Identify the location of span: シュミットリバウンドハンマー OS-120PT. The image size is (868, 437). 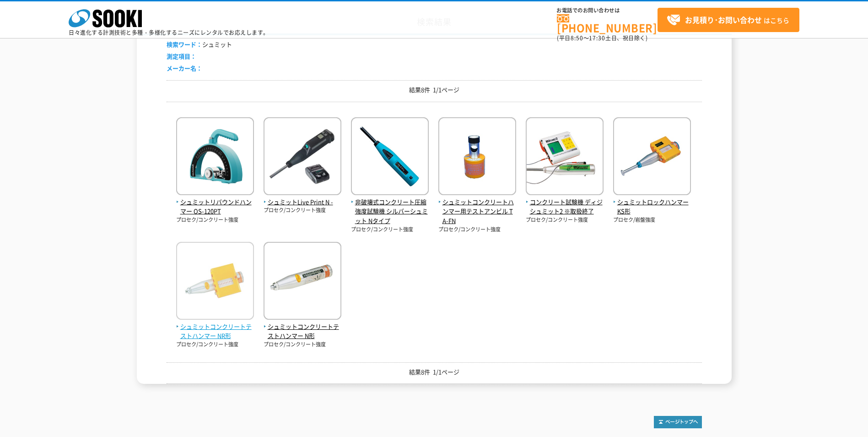
(215, 207).